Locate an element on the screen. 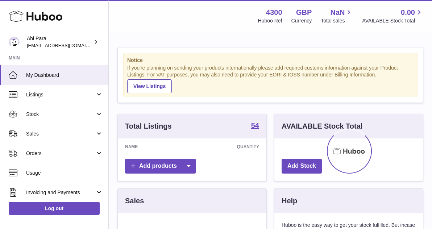 The width and height of the screenshot is (432, 229). div: Currency is located at coordinates (301, 21).